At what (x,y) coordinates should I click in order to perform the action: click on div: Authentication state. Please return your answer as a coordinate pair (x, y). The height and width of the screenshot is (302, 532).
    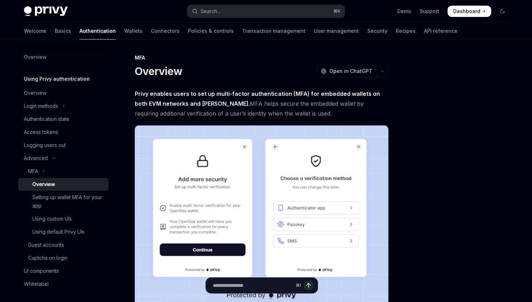
    Looking at the image, I should click on (46, 119).